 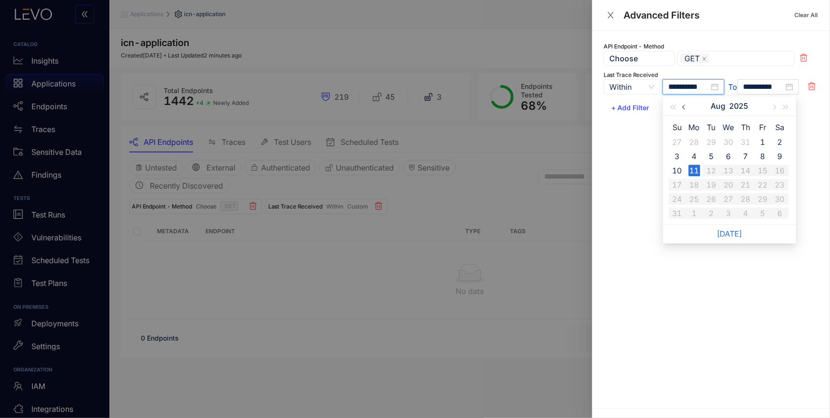 I want to click on div: 9, so click(x=780, y=156).